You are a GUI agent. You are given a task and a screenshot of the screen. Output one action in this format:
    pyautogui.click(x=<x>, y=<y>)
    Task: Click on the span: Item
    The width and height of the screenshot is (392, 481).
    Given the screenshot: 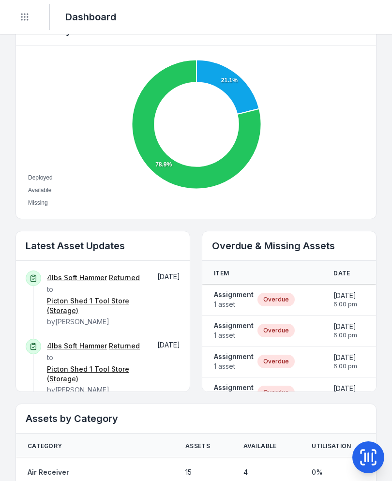 What is the action you would take?
    pyautogui.click(x=221, y=274)
    